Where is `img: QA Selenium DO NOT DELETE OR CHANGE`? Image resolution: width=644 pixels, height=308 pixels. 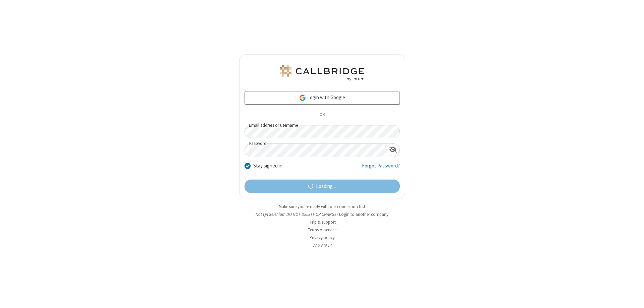
img: QA Selenium DO NOT DELETE OR CHANGE is located at coordinates (322, 73).